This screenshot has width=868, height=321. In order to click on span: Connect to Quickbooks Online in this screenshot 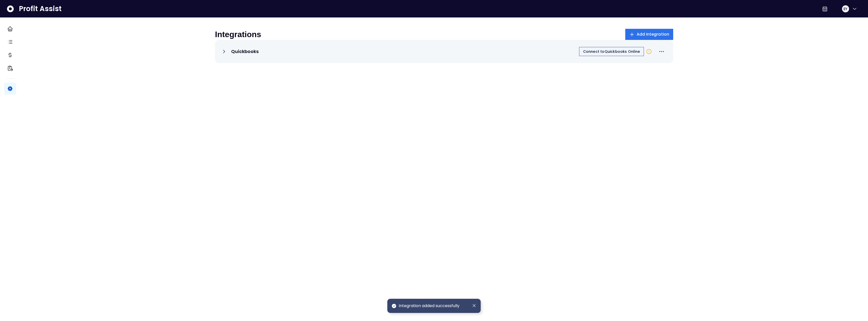, I will do `click(611, 52)`.